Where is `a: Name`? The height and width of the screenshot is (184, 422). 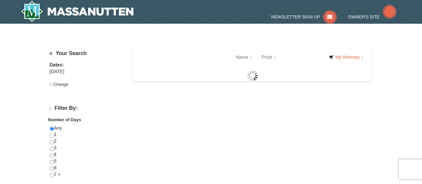 a: Name is located at coordinates (244, 57).